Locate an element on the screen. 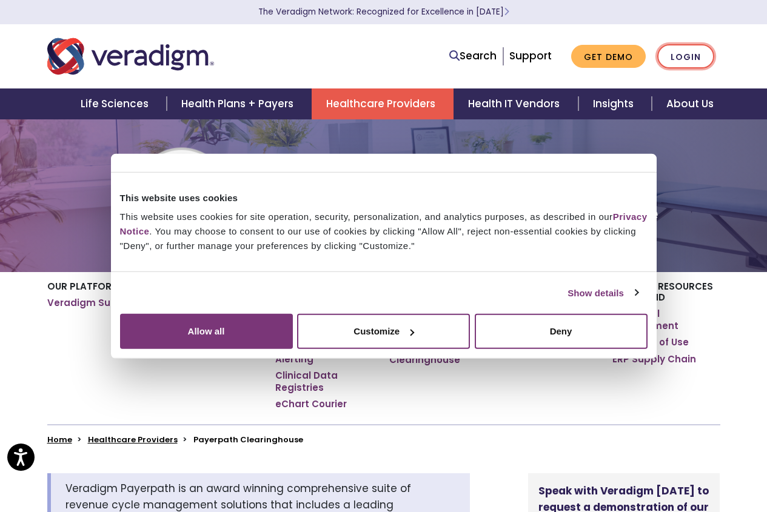 This screenshot has width=767, height=512. a: eChart Courier is located at coordinates (311, 404).